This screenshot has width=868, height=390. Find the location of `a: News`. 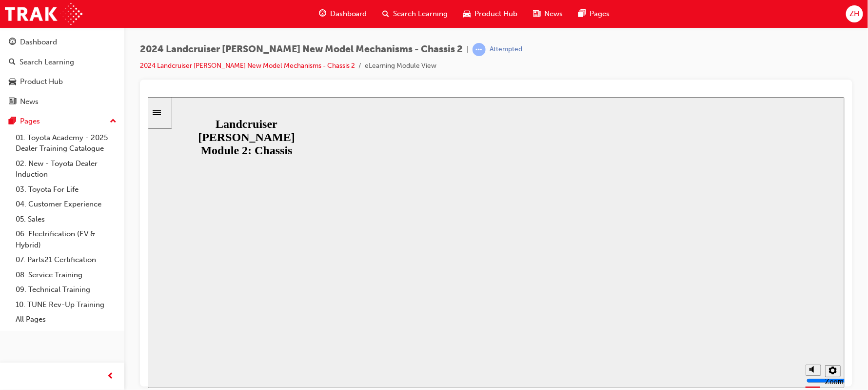

a: News is located at coordinates (62, 101).